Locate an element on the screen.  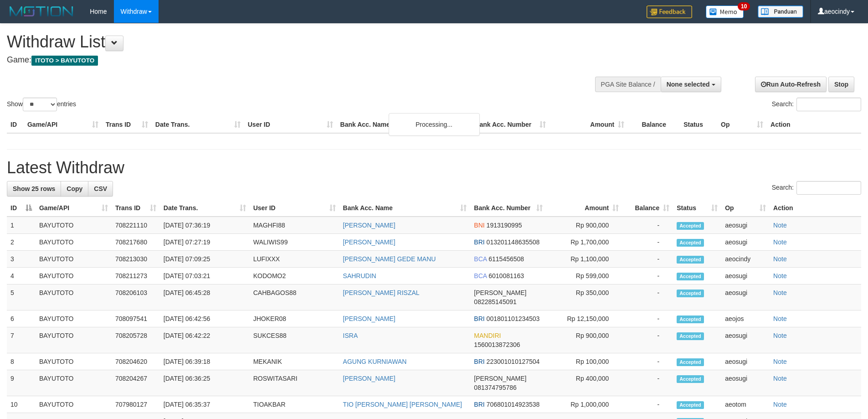
a: Run Auto-Refresh is located at coordinates (791, 84).